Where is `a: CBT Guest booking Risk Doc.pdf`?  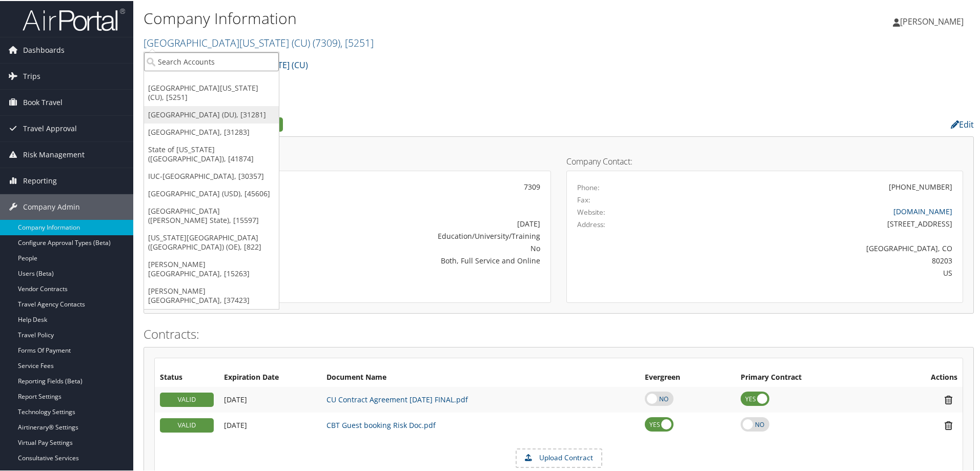
a: CBT Guest booking Risk Doc.pdf is located at coordinates (381, 424).